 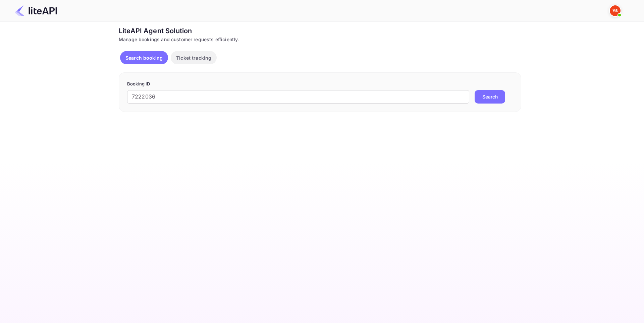 I want to click on img: LiteAPI Logo, so click(x=36, y=11).